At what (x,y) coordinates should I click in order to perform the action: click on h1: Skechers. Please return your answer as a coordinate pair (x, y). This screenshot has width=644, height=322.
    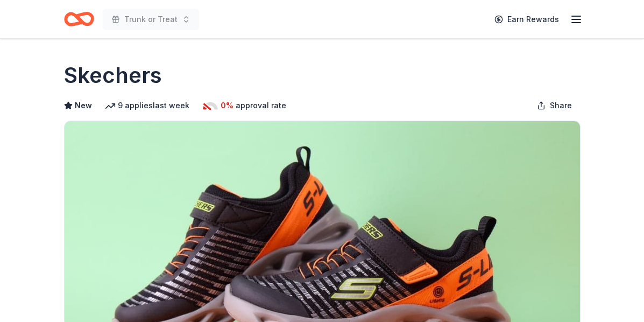
    Looking at the image, I should click on (113, 75).